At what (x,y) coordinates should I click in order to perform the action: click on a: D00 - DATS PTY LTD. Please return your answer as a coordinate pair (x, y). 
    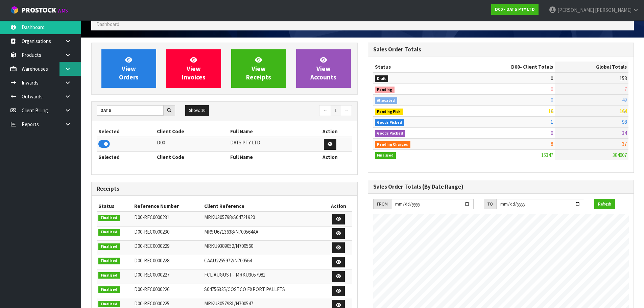
    Looking at the image, I should click on (515, 9).